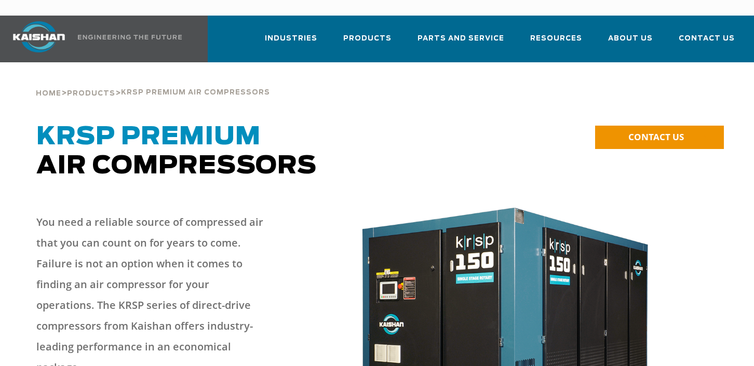  Describe the element at coordinates (176, 152) in the screenshot. I see `span: Air Compressors` at that location.